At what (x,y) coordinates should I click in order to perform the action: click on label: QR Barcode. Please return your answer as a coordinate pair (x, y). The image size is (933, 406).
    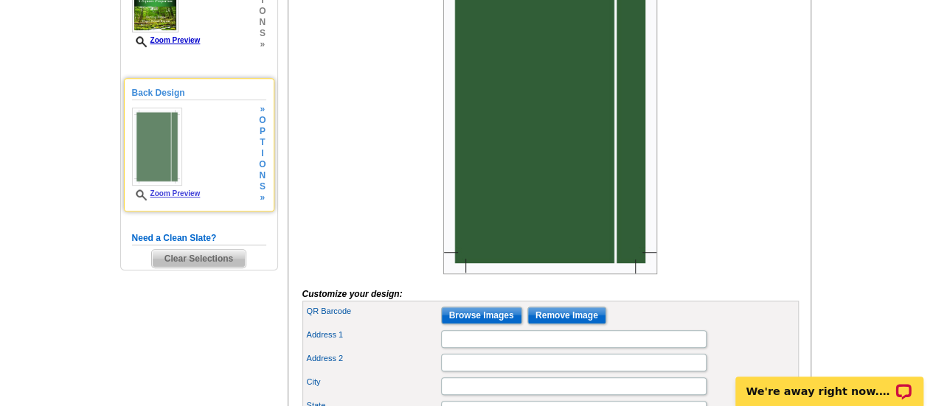
    Looking at the image, I should click on (373, 311).